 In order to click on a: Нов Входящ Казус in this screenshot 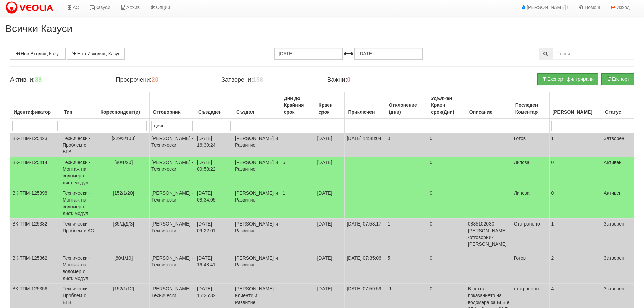, I will do `click(38, 54)`.